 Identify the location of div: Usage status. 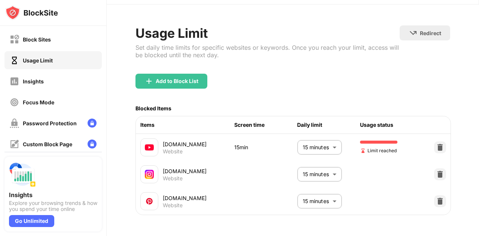
(391, 125).